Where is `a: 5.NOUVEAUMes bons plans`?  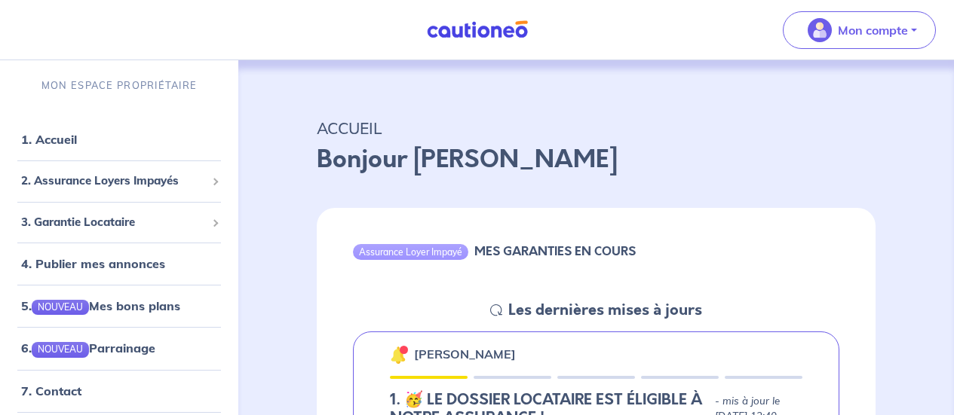 a: 5.NOUVEAUMes bons plans is located at coordinates (100, 306).